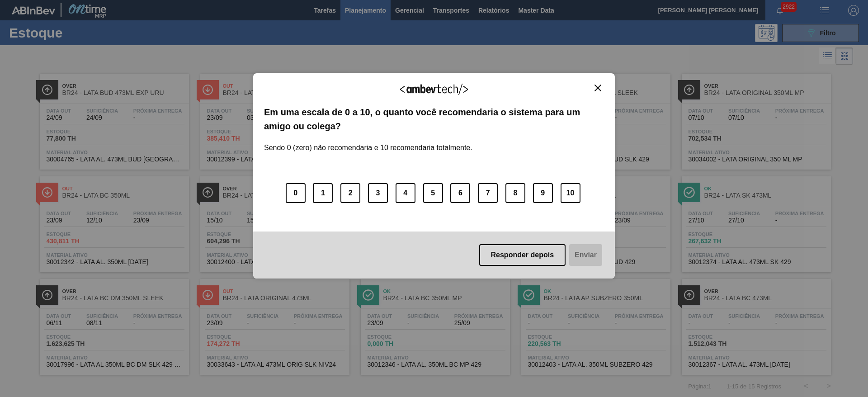  I want to click on img: Close, so click(598, 88).